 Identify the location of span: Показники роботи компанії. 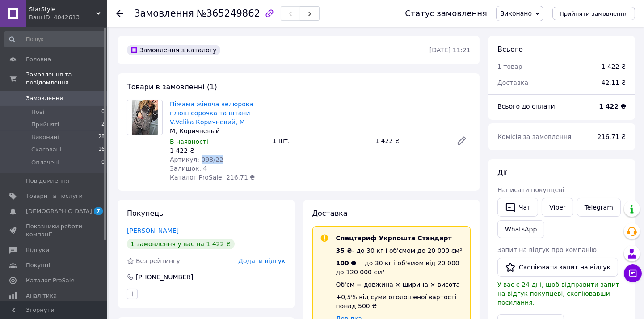
(54, 231).